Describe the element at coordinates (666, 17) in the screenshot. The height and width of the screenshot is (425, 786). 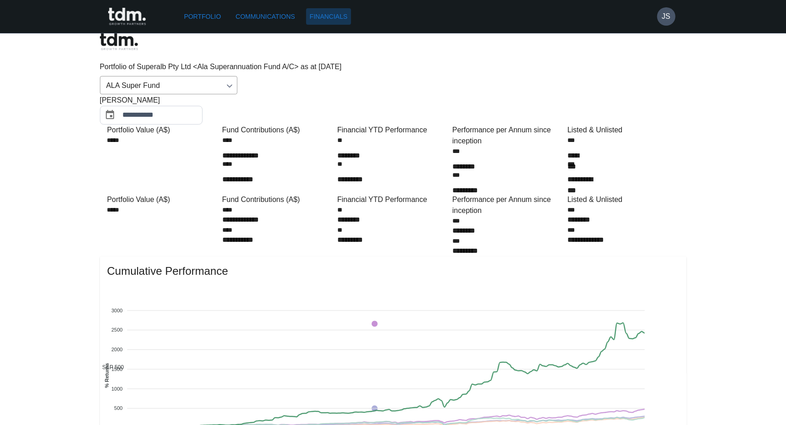
I see `h6: JS` at that location.